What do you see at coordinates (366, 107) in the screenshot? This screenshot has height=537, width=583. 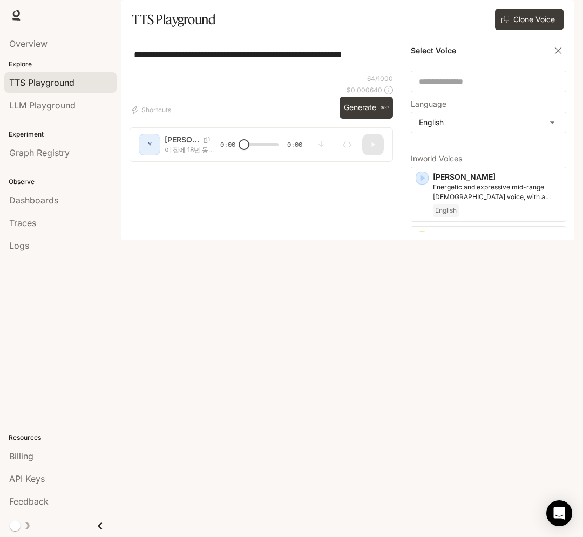 I see `button: Generate⌘⏎` at bounding box center [366, 107].